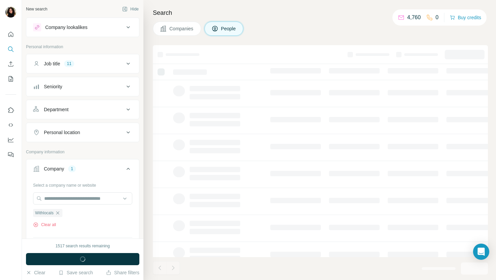  Describe the element at coordinates (83, 152) in the screenshot. I see `p: Company information` at that location.